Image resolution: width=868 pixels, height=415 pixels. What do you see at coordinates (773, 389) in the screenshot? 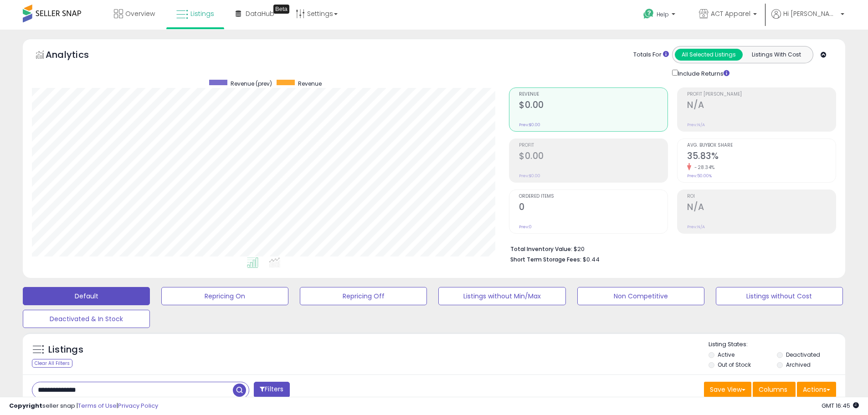
I see `span: Columns` at bounding box center [773, 389].